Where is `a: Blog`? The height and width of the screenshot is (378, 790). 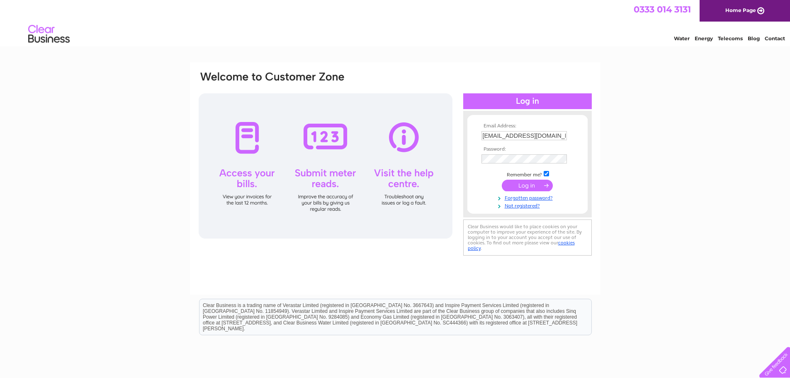 a: Blog is located at coordinates (753, 38).